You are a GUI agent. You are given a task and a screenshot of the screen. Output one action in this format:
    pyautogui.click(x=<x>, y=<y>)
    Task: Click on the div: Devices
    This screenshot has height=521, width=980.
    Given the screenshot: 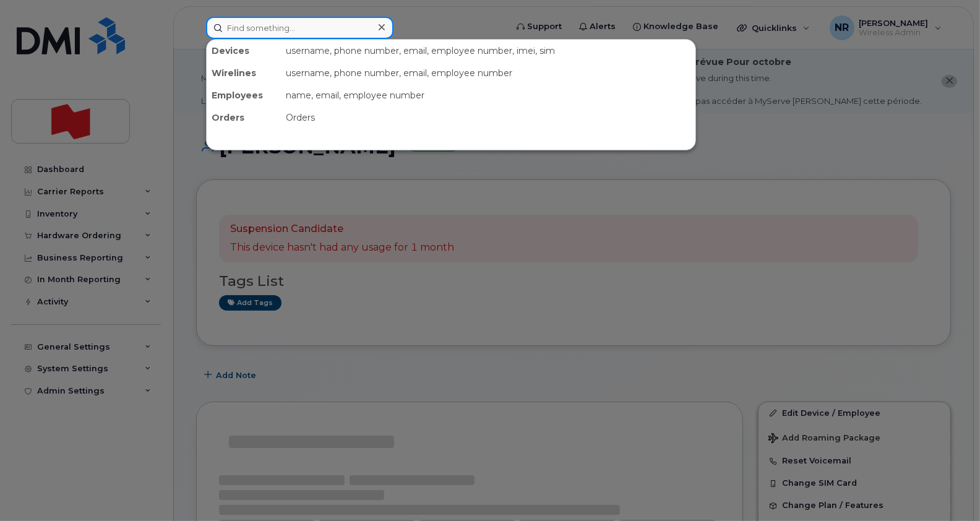 What is the action you would take?
    pyautogui.click(x=244, y=50)
    